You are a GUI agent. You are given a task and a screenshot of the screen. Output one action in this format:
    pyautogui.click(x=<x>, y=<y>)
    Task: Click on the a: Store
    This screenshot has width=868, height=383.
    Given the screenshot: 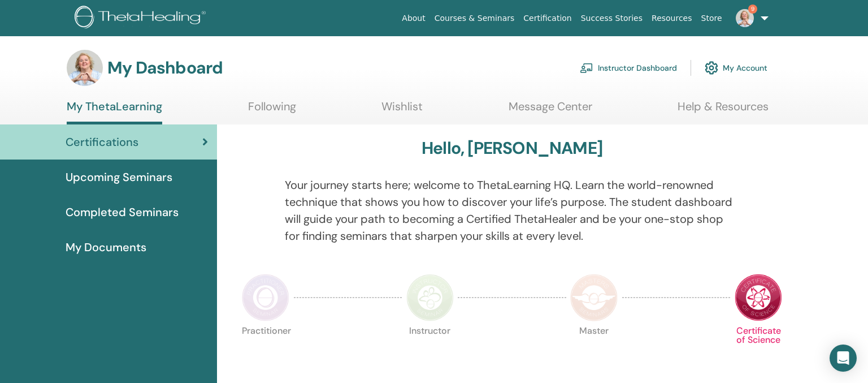 What is the action you would take?
    pyautogui.click(x=711, y=18)
    